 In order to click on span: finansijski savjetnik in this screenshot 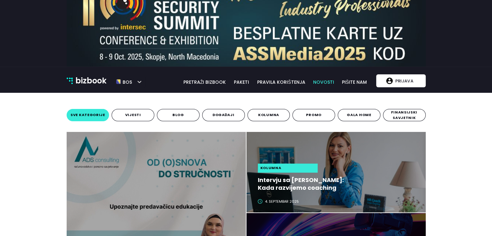, I will do `click(404, 115)`.